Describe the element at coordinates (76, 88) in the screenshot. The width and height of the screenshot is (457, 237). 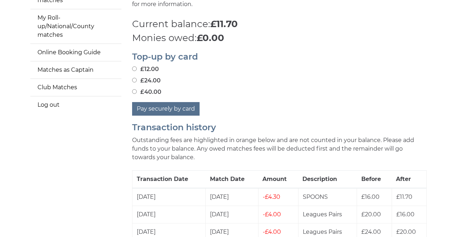
I see `a: Club Matches` at that location.